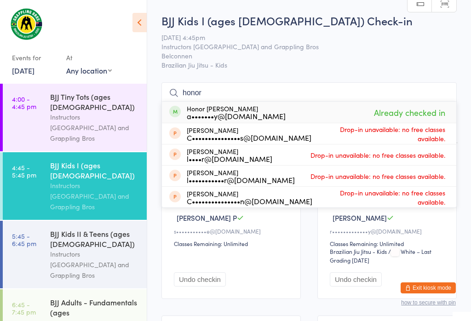 The image size is (471, 321). Describe the element at coordinates (24, 171) in the screenshot. I see `time: 4:45 - 5:45 pm` at that location.